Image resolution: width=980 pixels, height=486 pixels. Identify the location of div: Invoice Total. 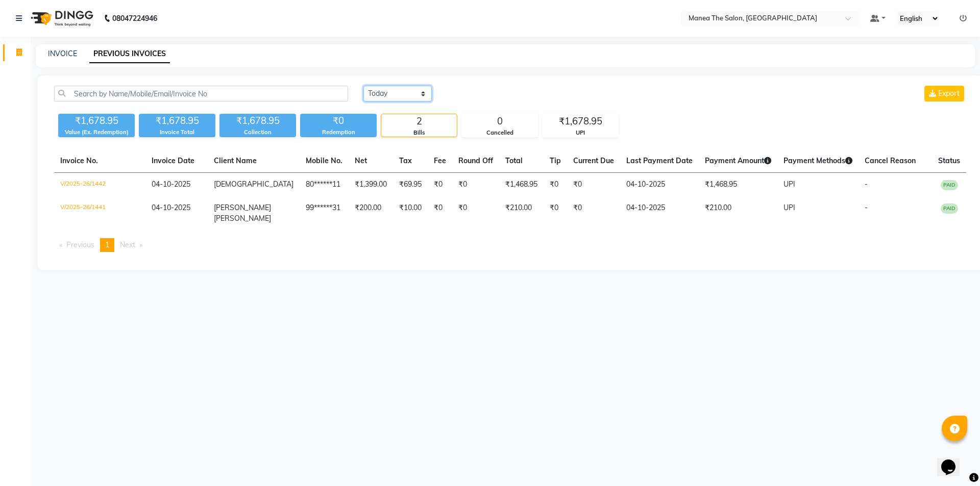
(177, 132).